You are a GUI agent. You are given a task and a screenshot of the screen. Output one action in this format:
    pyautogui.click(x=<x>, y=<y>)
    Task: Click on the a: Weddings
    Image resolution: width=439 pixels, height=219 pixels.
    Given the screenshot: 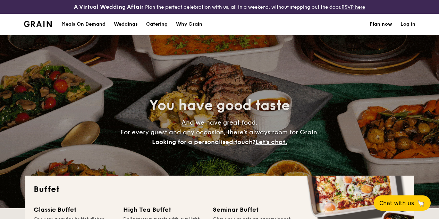 What is the action you would take?
    pyautogui.click(x=126, y=24)
    